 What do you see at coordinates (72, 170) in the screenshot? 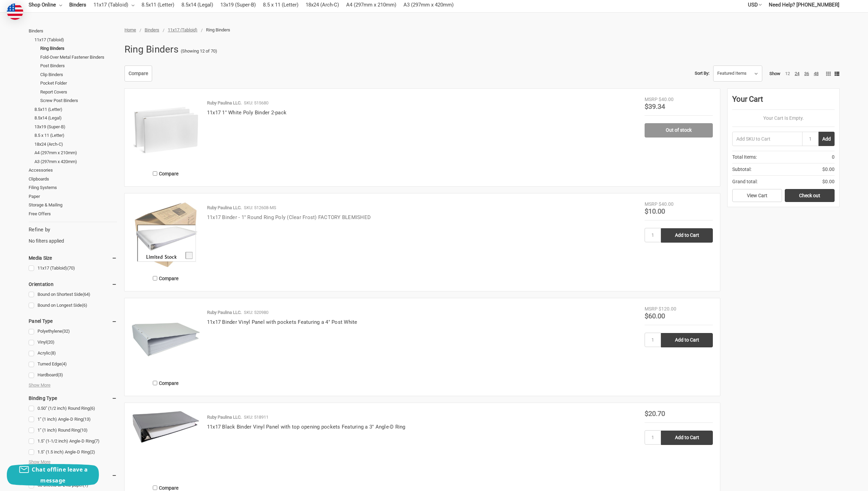
I see `a: Accessories` at bounding box center [72, 170].